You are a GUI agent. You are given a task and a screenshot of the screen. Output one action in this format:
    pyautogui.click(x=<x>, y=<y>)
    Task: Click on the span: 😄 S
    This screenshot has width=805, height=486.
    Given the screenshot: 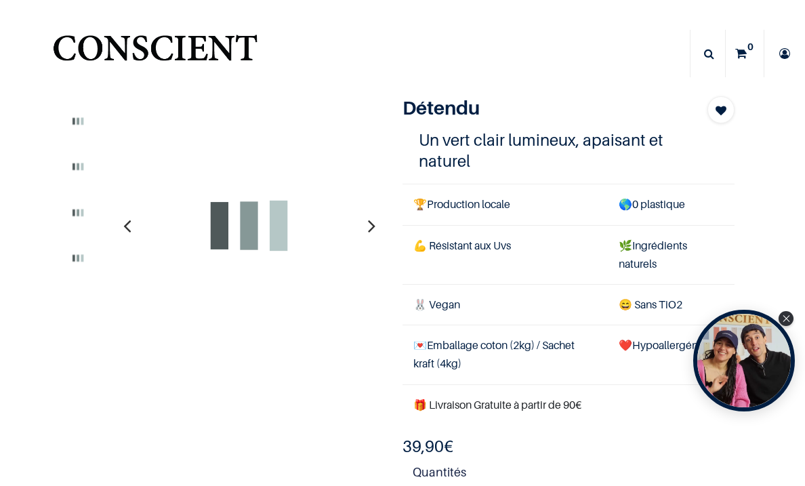 What is the action you would take?
    pyautogui.click(x=630, y=304)
    